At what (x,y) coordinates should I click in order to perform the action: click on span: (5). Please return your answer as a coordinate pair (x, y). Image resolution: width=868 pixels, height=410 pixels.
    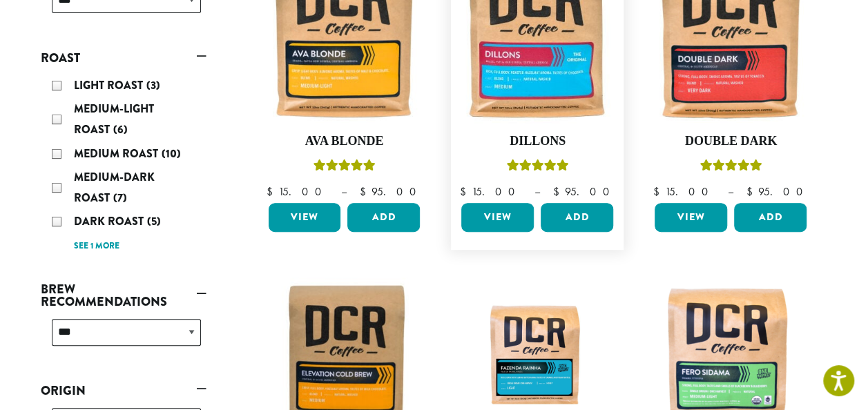
    Looking at the image, I should click on (154, 221).